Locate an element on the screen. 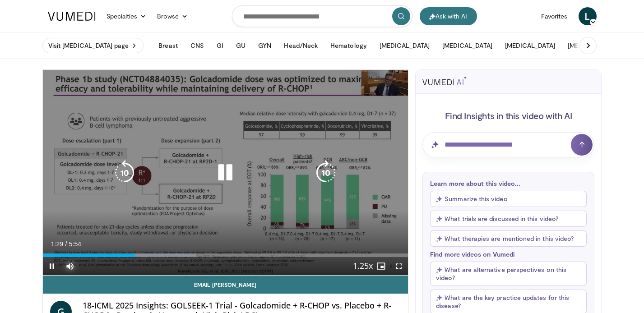 The width and height of the screenshot is (644, 313). a: L is located at coordinates (588, 16).